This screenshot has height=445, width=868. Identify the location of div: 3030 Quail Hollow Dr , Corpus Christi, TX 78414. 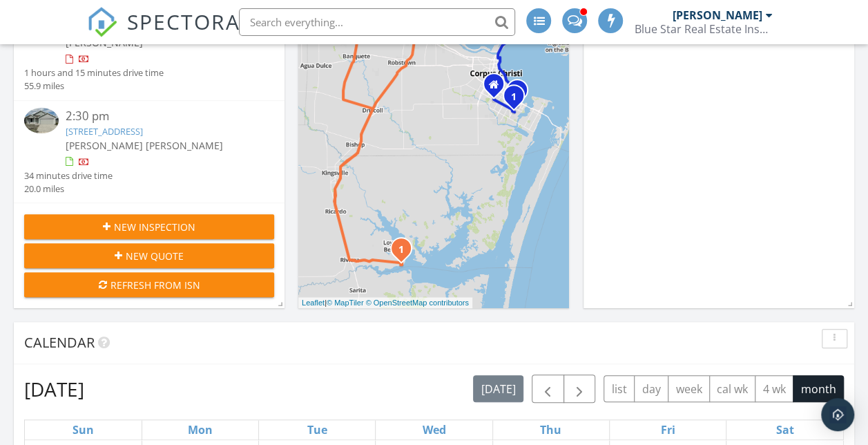
(518, 99).